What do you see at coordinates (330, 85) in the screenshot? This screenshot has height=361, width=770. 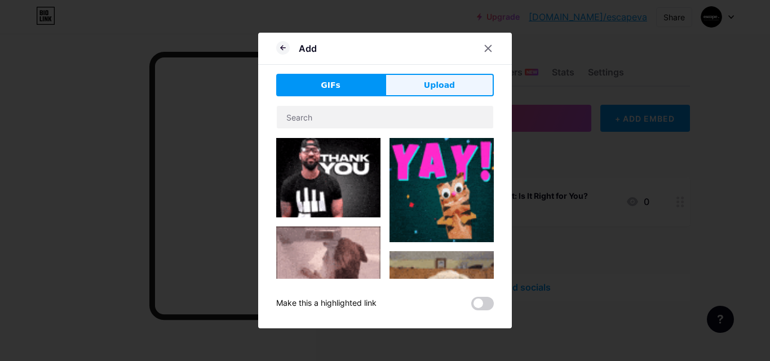 I see `button: GIFs` at bounding box center [330, 85].